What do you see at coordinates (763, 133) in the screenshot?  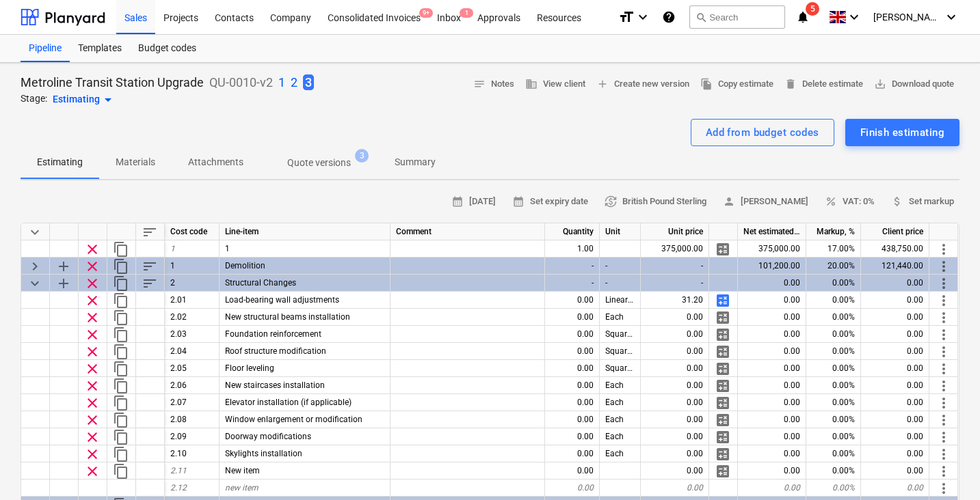 I see `button: Add from budget codes` at bounding box center [763, 133].